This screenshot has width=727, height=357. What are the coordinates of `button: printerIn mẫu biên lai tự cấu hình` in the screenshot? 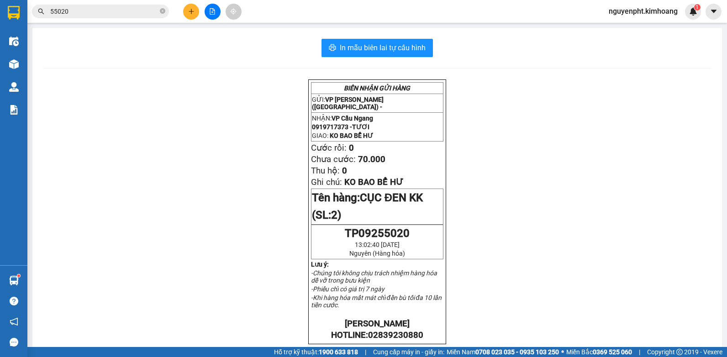 It's located at (377, 48).